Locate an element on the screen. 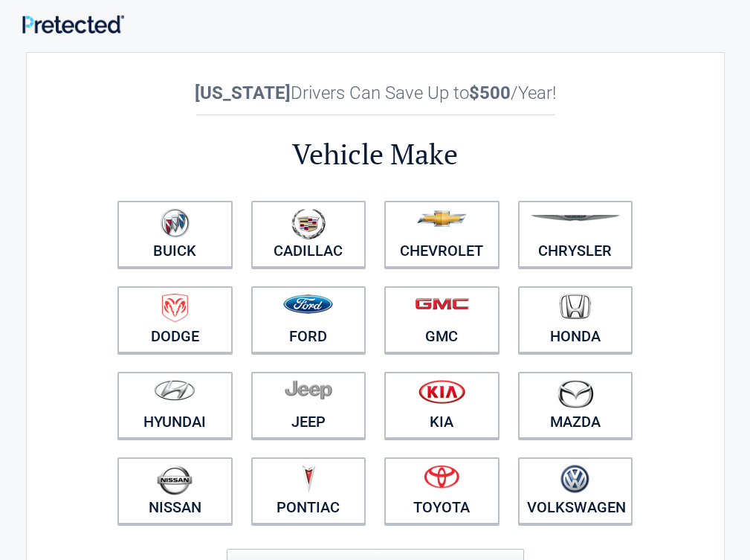 Image resolution: width=750 pixels, height=560 pixels. b: $500 is located at coordinates (489, 93).